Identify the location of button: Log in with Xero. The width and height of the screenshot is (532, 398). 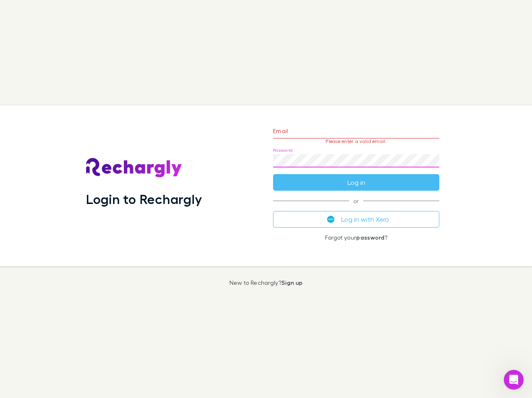
(356, 220).